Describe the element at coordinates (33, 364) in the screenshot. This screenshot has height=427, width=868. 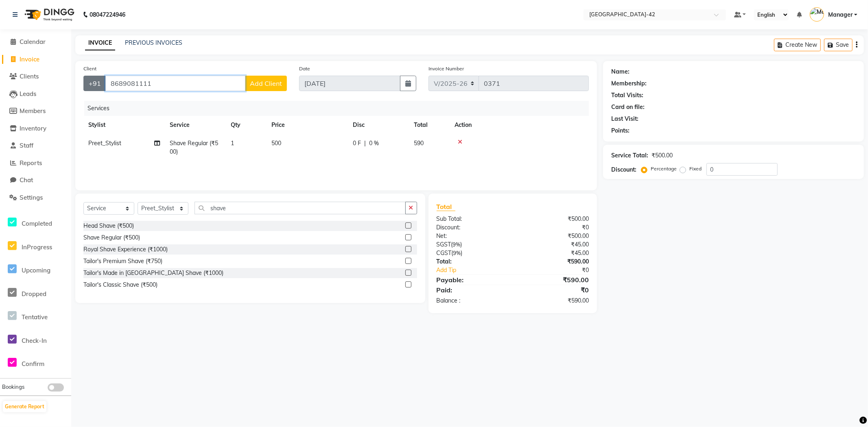
I see `span: Confirm` at that location.